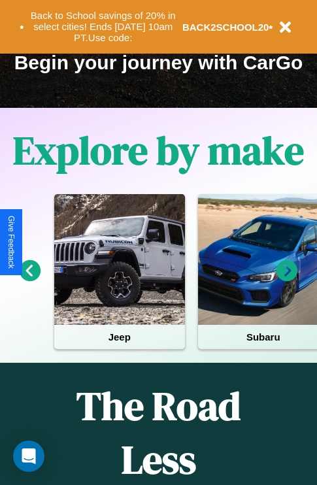 The image size is (317, 485). What do you see at coordinates (120, 337) in the screenshot?
I see `h4: Jeep` at bounding box center [120, 337].